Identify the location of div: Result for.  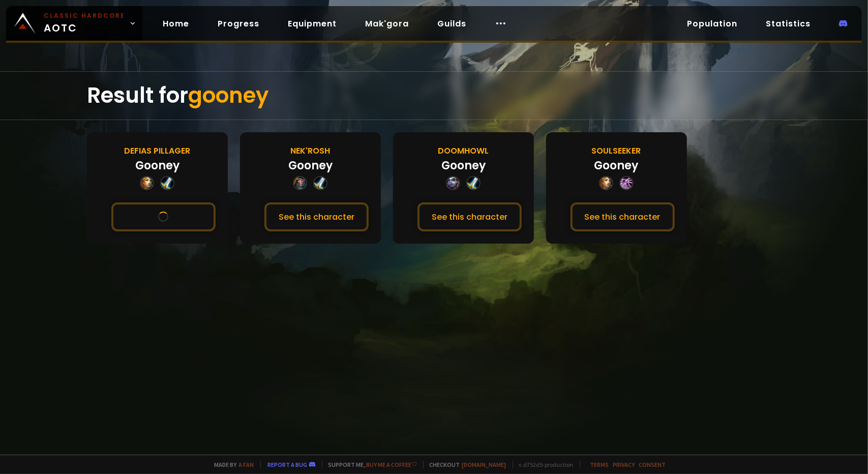
(435, 95).